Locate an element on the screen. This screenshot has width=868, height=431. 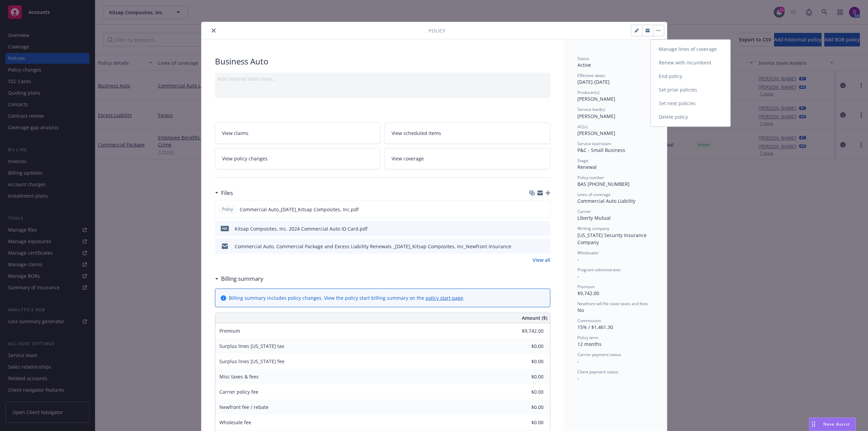
a: View policy changes is located at coordinates (297, 158).